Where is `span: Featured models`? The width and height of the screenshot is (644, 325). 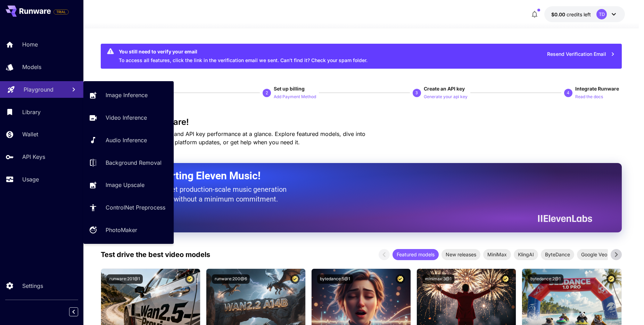
span: Featured models is located at coordinates (415, 254).